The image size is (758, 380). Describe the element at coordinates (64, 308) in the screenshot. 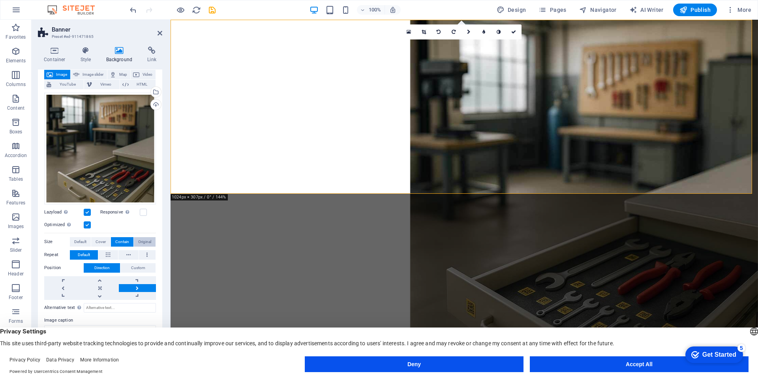

I see `label: Alternative text` at that location.